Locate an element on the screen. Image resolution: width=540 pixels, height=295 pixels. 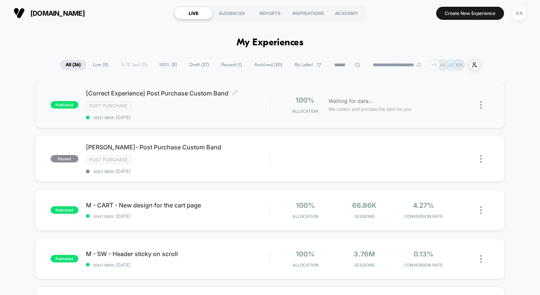
span: 3.76M is located at coordinates (364, 254).